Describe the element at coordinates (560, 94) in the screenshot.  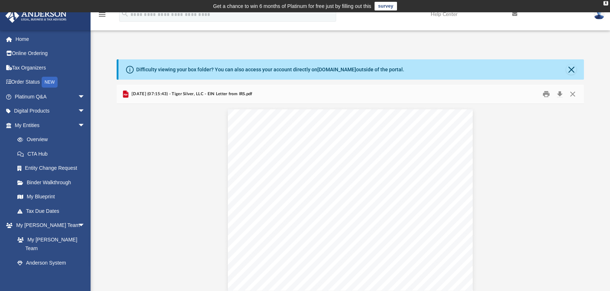
I see `button: Download` at that location.